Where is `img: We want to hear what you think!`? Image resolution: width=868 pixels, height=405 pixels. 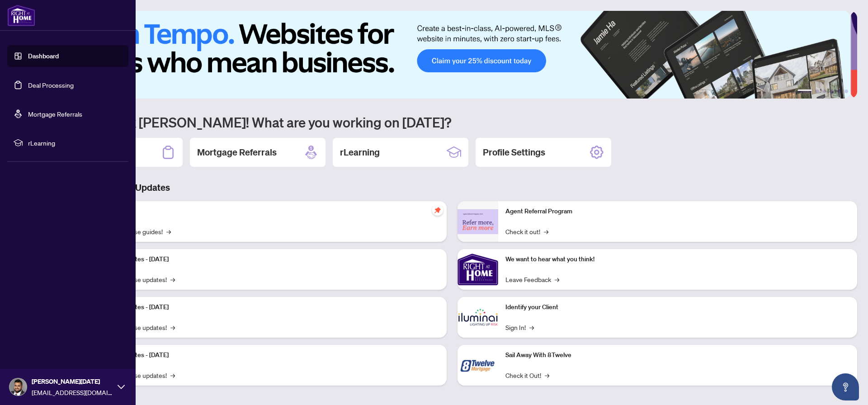
img: We want to hear what you think! is located at coordinates (478, 269).